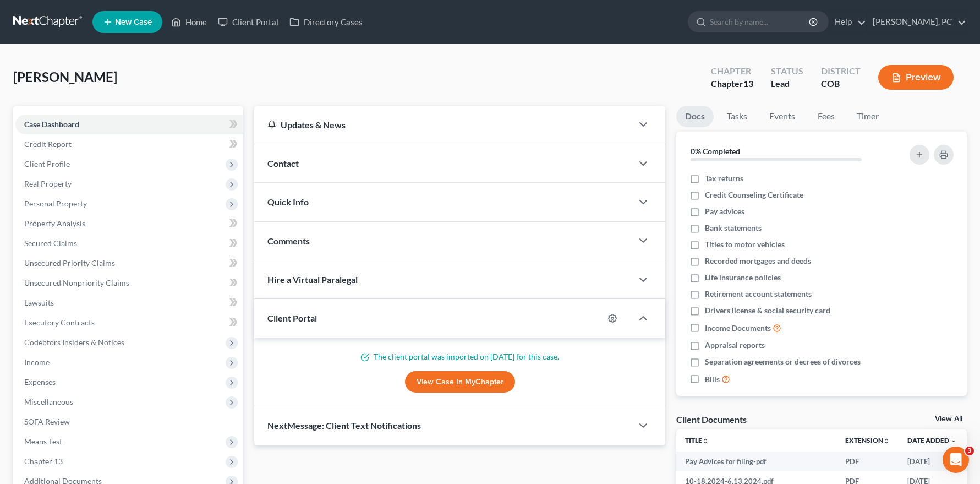  What do you see at coordinates (133, 22) in the screenshot?
I see `span: New Case` at bounding box center [133, 22].